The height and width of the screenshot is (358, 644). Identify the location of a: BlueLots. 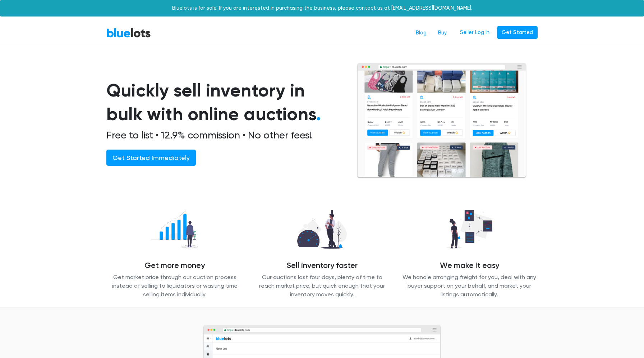
(128, 33).